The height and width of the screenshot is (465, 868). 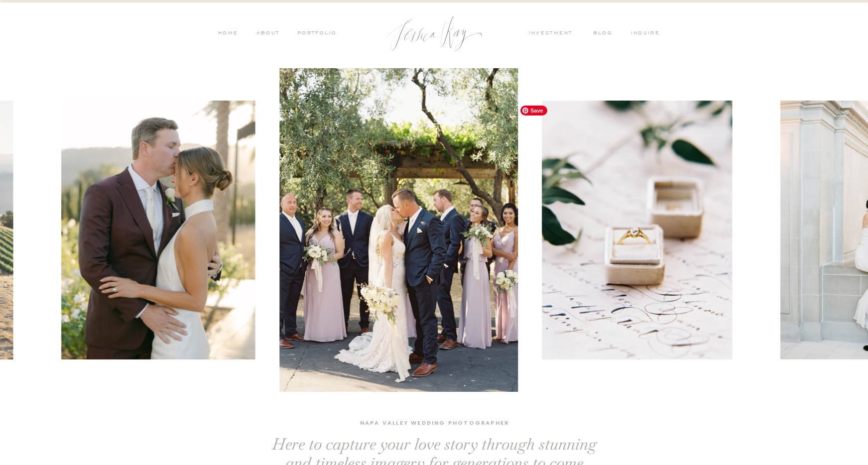 I want to click on img: tab_keywords_by_traffic_grey.svg, so click(x=103, y=62).